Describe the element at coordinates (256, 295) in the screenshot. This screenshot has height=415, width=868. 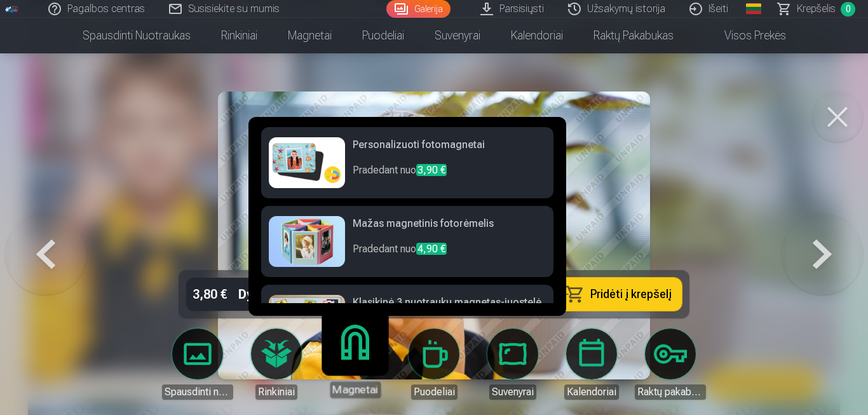
I see `strong: Dydis :` at that location.